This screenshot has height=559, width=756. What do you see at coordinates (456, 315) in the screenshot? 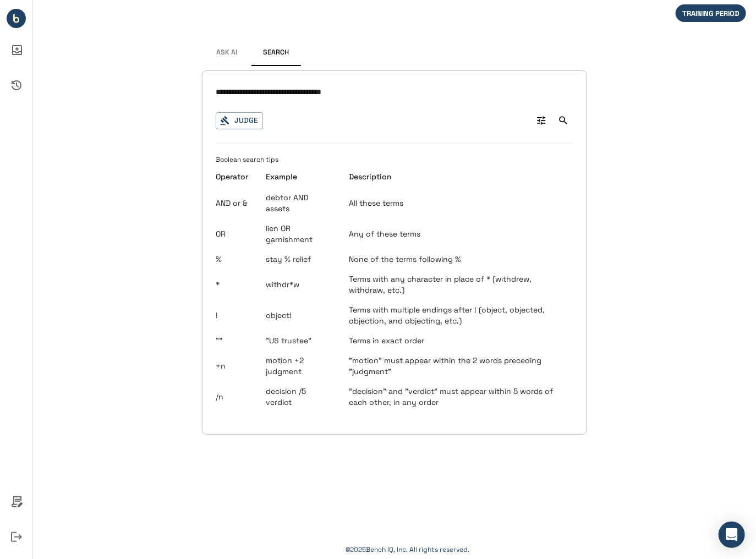
I see `td: Terms with multiple endings after ! (object, objected, objection, and objecting, etc.)` at bounding box center [456, 315].